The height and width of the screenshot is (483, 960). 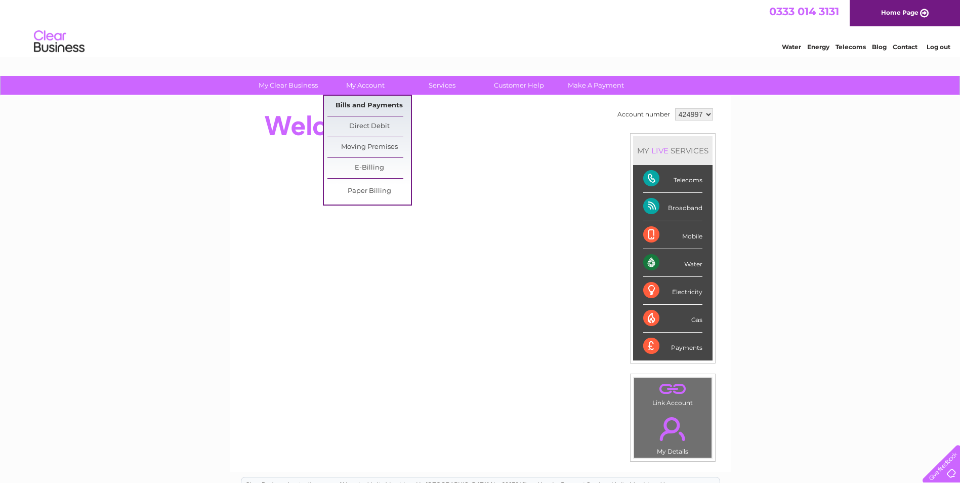 What do you see at coordinates (672, 346) in the screenshot?
I see `div: Payments` at bounding box center [672, 346].